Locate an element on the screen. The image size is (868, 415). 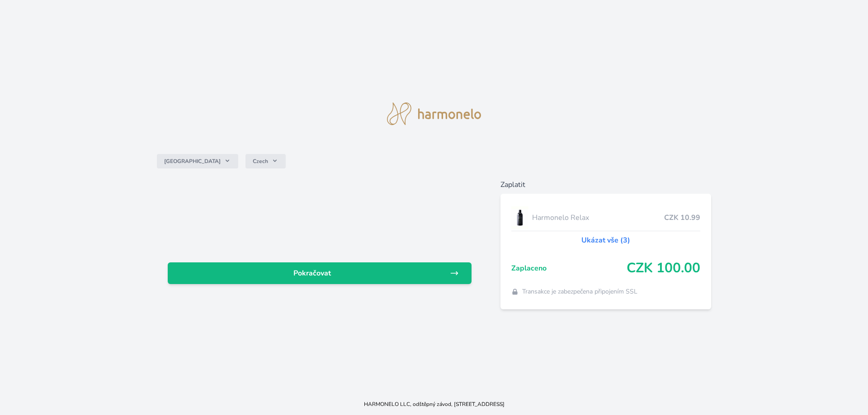
a: Pokračovat is located at coordinates (319, 273).